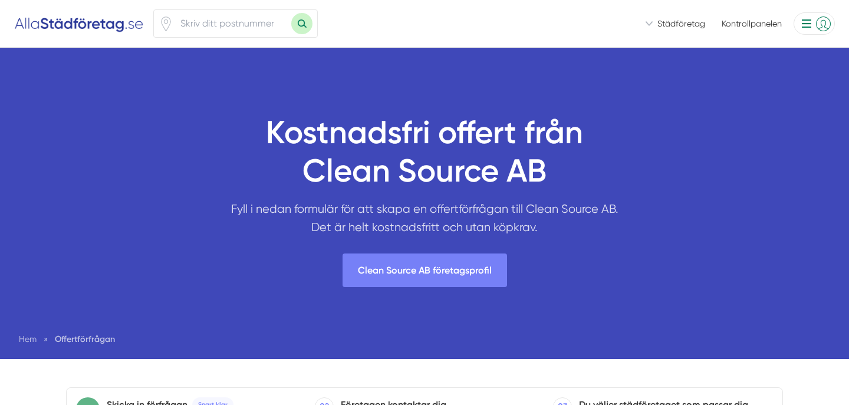  Describe the element at coordinates (79, 24) in the screenshot. I see `img: Alla Städföretag` at that location.